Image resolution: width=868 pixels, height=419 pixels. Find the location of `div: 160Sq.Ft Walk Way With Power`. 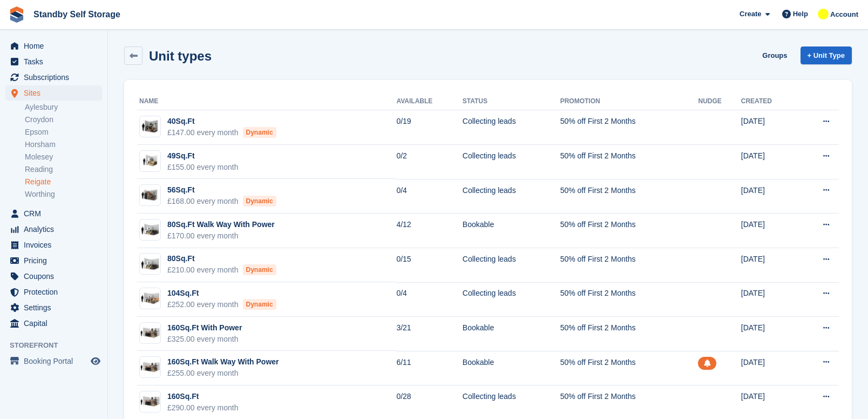

div: 160Sq.Ft Walk Way With Power is located at coordinates (223, 361).